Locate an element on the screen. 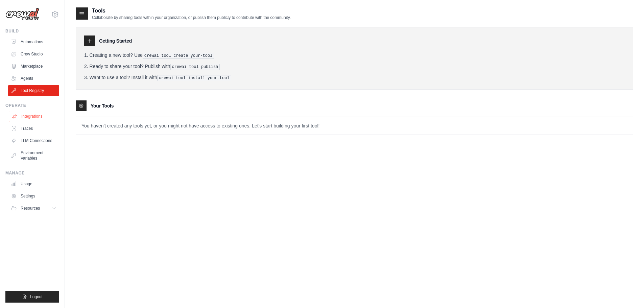 The image size is (644, 308). button: Logout is located at coordinates (32, 297).